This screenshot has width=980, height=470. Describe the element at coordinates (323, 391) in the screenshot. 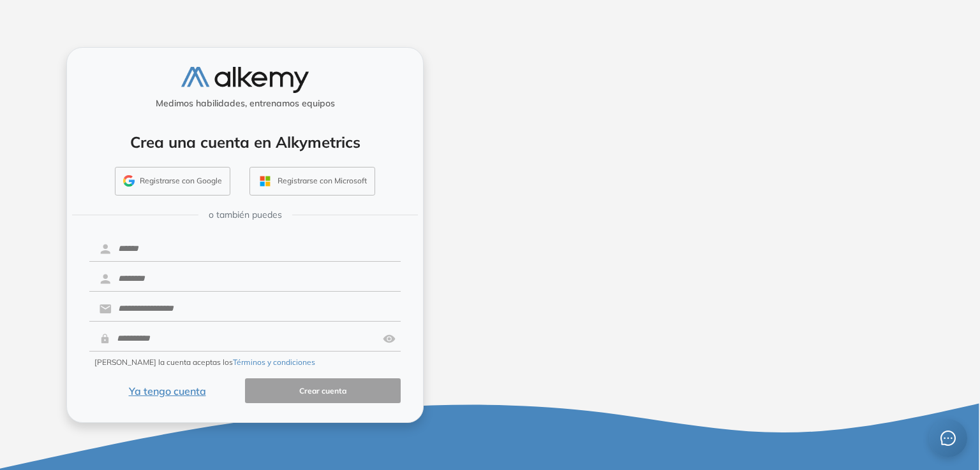

I see `button: Crear cuenta` at that location.